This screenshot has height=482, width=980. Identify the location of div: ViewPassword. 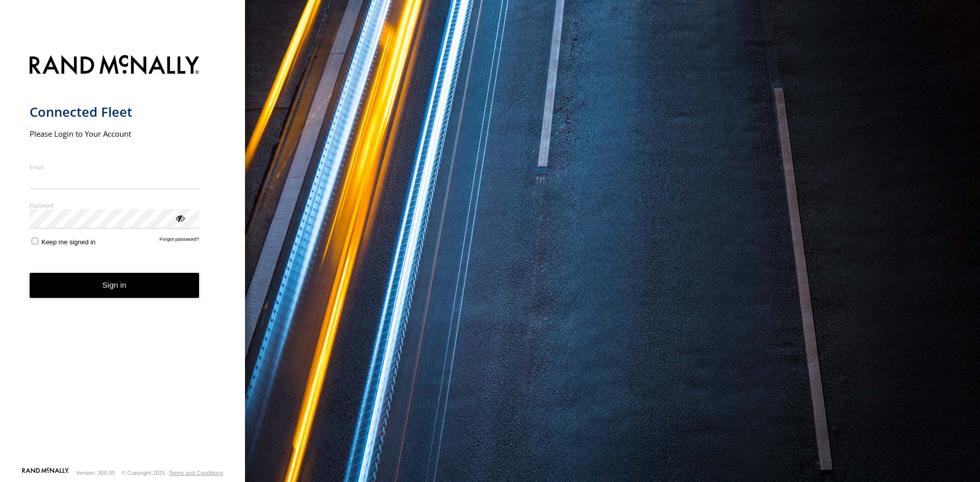
(180, 218).